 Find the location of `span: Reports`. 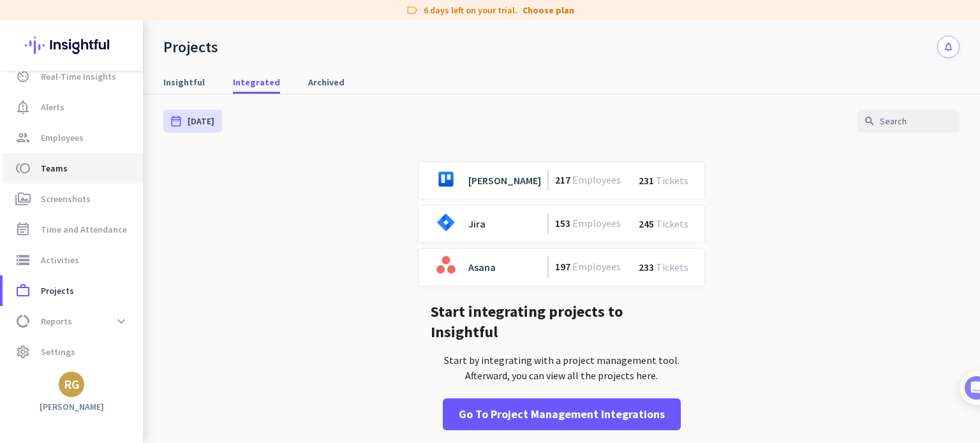

span: Reports is located at coordinates (56, 322).